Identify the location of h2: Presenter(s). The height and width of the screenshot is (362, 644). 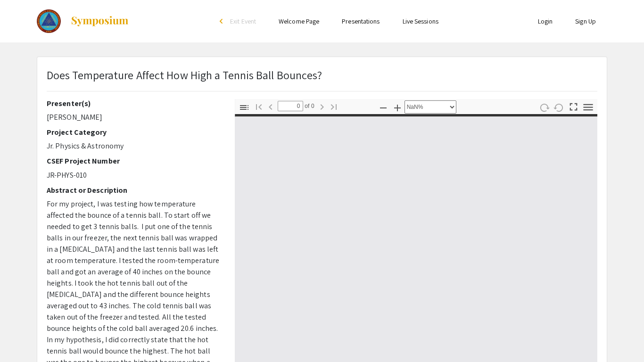
(133, 103).